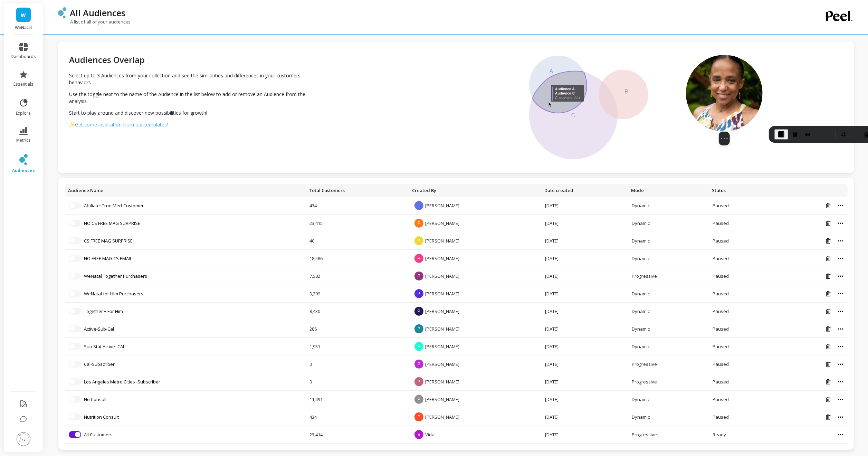 The width and height of the screenshot is (868, 456). What do you see at coordinates (738, 435) in the screenshot?
I see `div: Ready` at bounding box center [738, 435].